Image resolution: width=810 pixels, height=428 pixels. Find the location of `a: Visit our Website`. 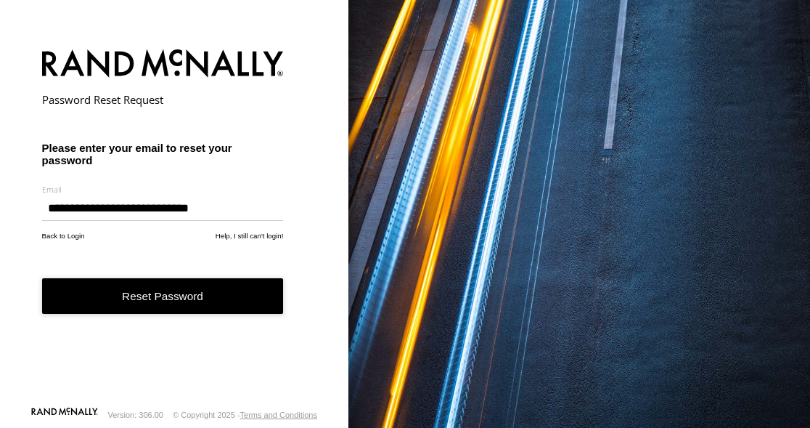

a: Visit our Website is located at coordinates (65, 414).